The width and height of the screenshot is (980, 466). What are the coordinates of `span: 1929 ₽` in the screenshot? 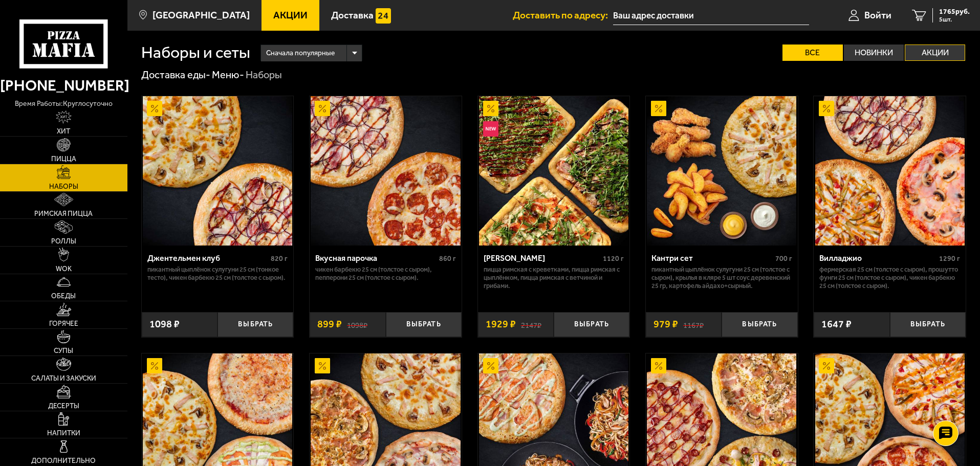 It's located at (501, 325).